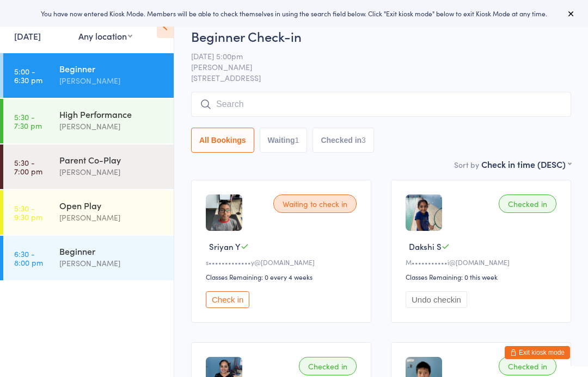  What do you see at coordinates (111, 206) in the screenshot?
I see `div: Open Play` at bounding box center [111, 206].